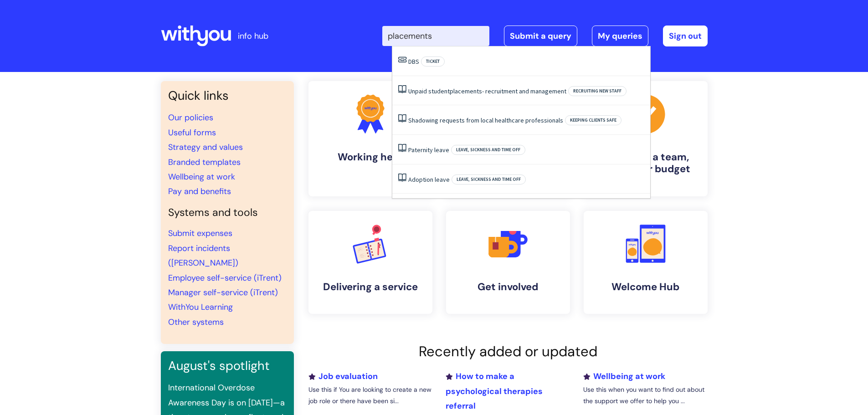 Image resolution: width=868 pixels, height=415 pixels. Describe the element at coordinates (487, 91) in the screenshot. I see `a: Unpaid studentplacements- recruitment and management` at that location.